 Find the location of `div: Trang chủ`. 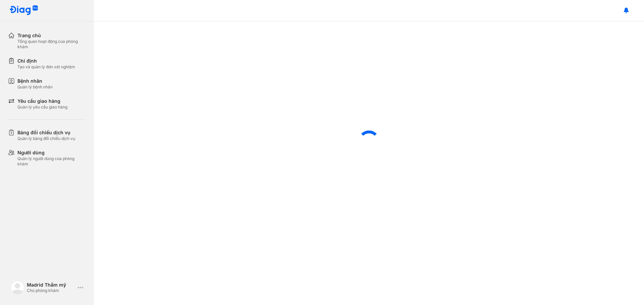

div: Trang chủ is located at coordinates (52, 35).